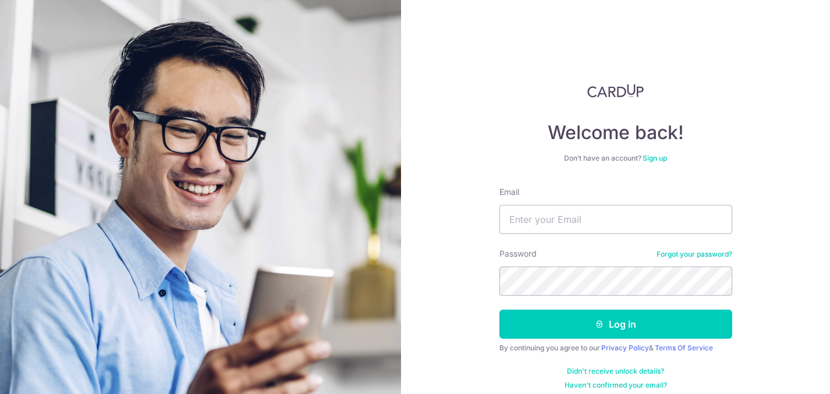 This screenshot has height=394, width=830. I want to click on a: Forgot your password?, so click(694, 254).